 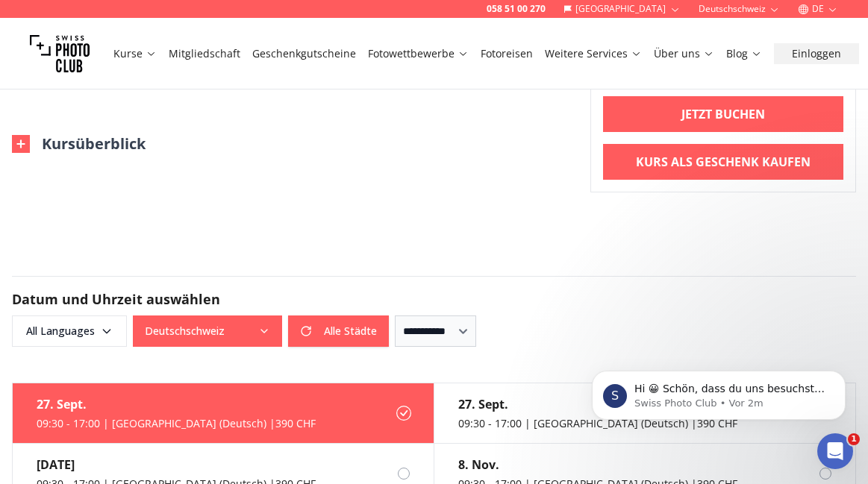 What do you see at coordinates (683, 54) in the screenshot?
I see `button: Über uns` at bounding box center [683, 54].